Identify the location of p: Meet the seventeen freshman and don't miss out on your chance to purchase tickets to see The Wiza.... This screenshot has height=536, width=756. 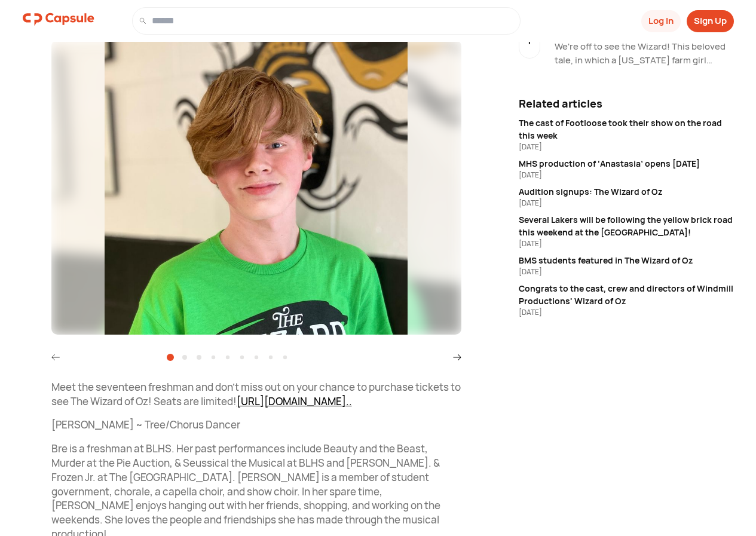
(256, 394).